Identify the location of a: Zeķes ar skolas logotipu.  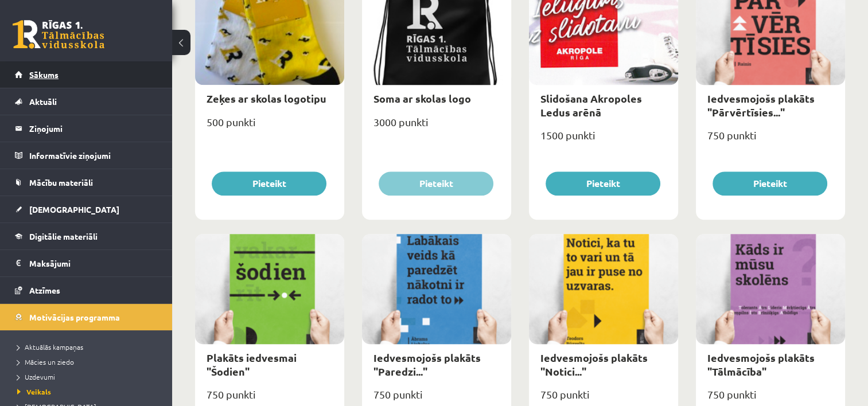
(266, 98).